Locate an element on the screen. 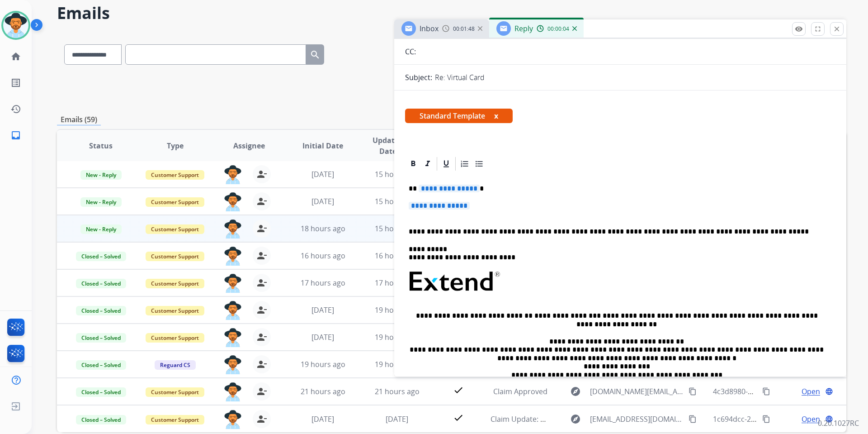 The height and width of the screenshot is (434, 868). mat-icon: close is located at coordinates (837, 29).